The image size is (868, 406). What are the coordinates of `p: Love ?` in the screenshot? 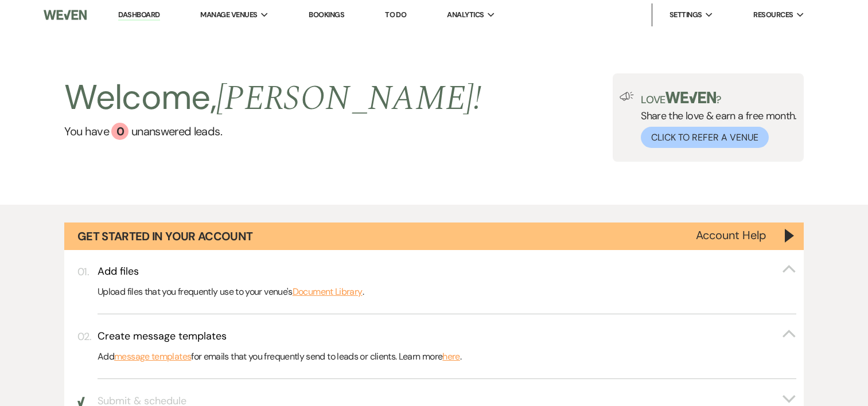 It's located at (719, 98).